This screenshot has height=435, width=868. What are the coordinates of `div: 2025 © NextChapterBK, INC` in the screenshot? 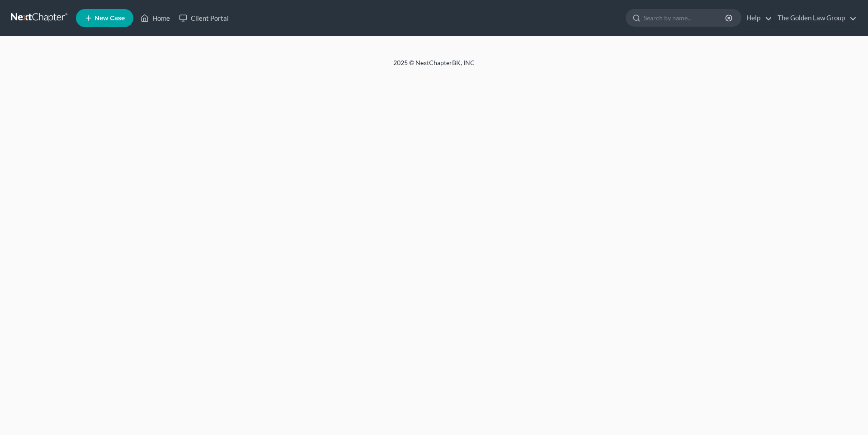 It's located at (434, 67).